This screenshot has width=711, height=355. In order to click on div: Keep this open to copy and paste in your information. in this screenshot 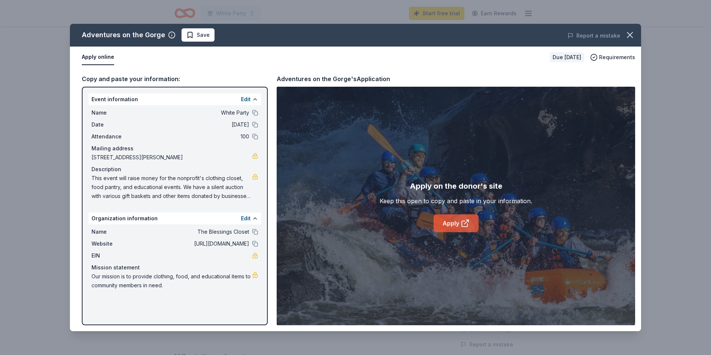, I will do `click(456, 201)`.